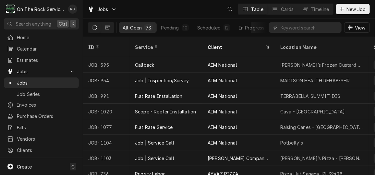 The image size is (375, 175). What do you see at coordinates (148, 28) in the screenshot?
I see `div: 73` at bounding box center [148, 28].